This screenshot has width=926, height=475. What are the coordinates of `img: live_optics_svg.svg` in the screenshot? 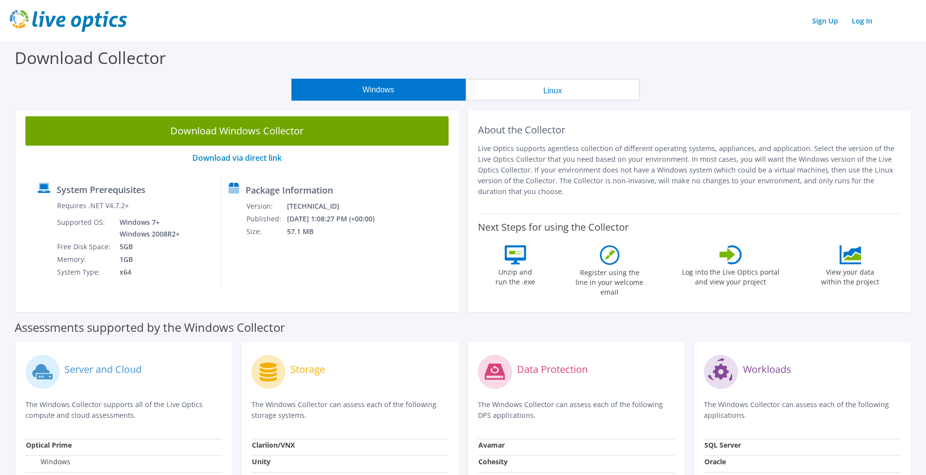 It's located at (68, 21).